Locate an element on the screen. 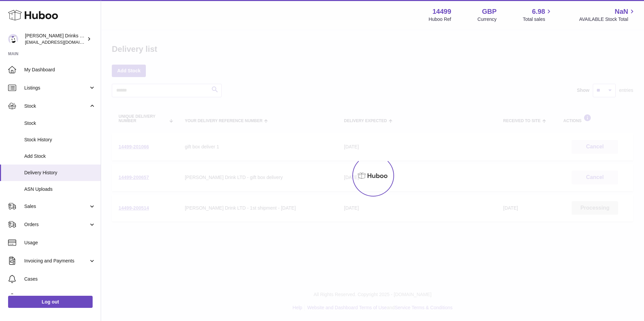 This screenshot has height=321, width=644. a: Log out is located at coordinates (50, 302).